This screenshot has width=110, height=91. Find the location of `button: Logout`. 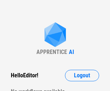

button: Logout is located at coordinates (82, 76).